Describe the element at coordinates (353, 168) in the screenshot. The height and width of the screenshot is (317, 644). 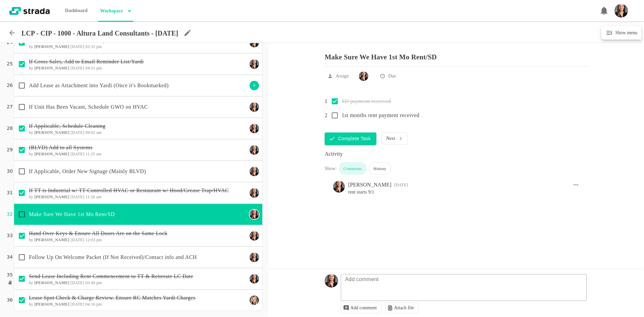
I see `div: Comments` at that location.